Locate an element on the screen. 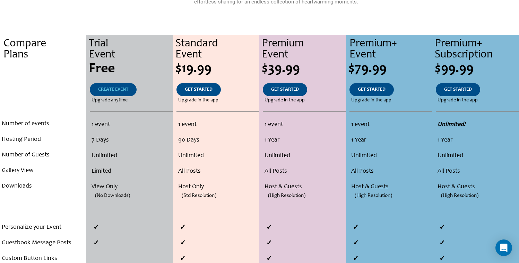 This screenshot has height=263, width=519. li: Limited is located at coordinates (131, 171).